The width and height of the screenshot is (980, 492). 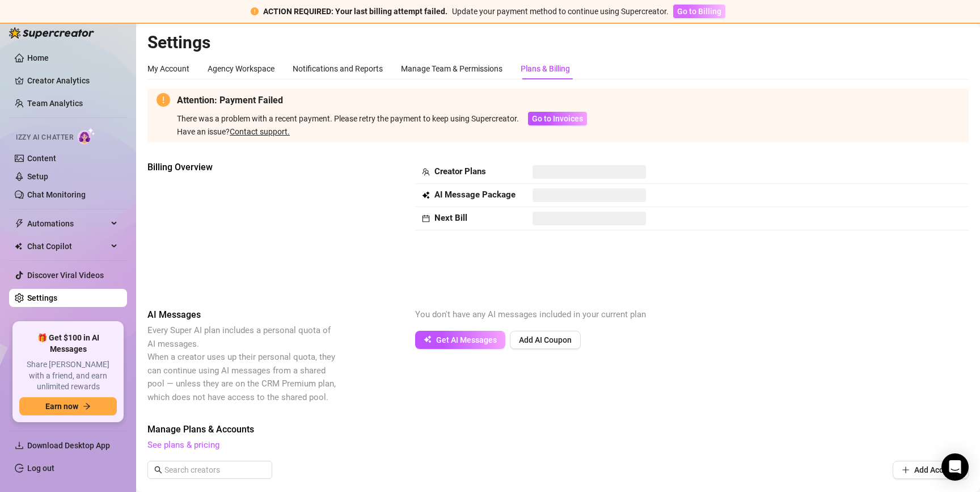 What do you see at coordinates (243, 167) in the screenshot?
I see `span: Billing Overview` at bounding box center [243, 167].